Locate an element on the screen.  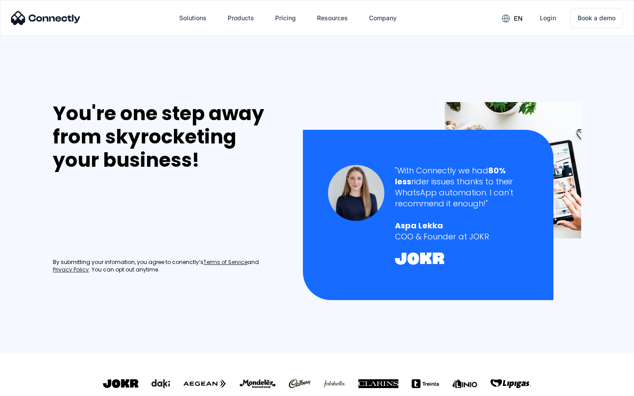
div: Login is located at coordinates (547, 18).